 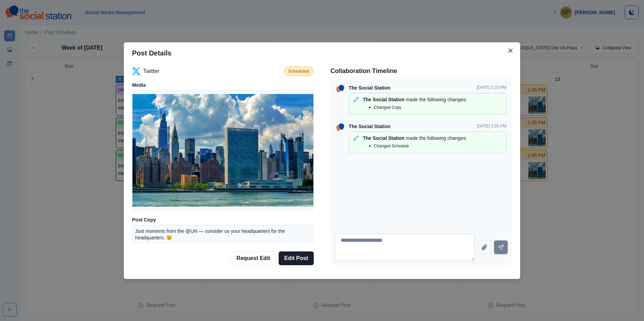 I want to click on p: Collaboration Timeline, so click(x=421, y=71).